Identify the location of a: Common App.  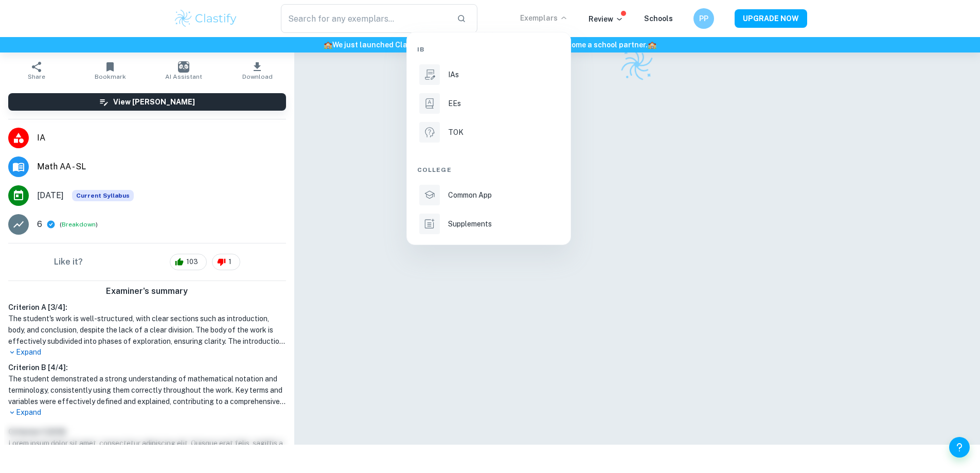
(489, 195).